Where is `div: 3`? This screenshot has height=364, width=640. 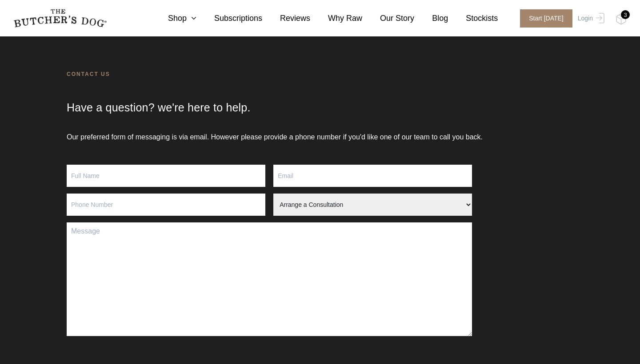
div: 3 is located at coordinates (626, 15).